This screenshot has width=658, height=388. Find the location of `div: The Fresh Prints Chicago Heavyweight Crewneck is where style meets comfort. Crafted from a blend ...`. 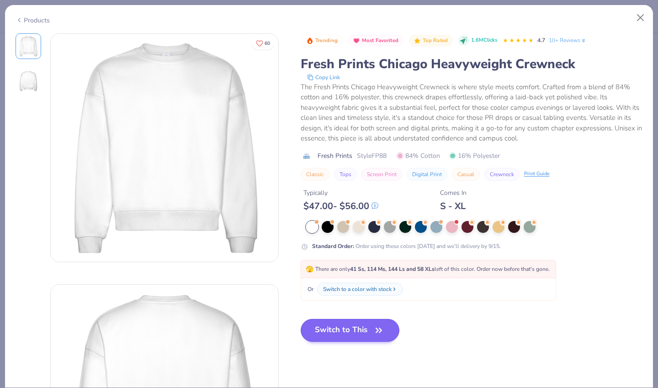

div: The Fresh Prints Chicago Heavyweight Crewneck is where style meets comfort. Crafted from a blend ... is located at coordinates (472, 112).